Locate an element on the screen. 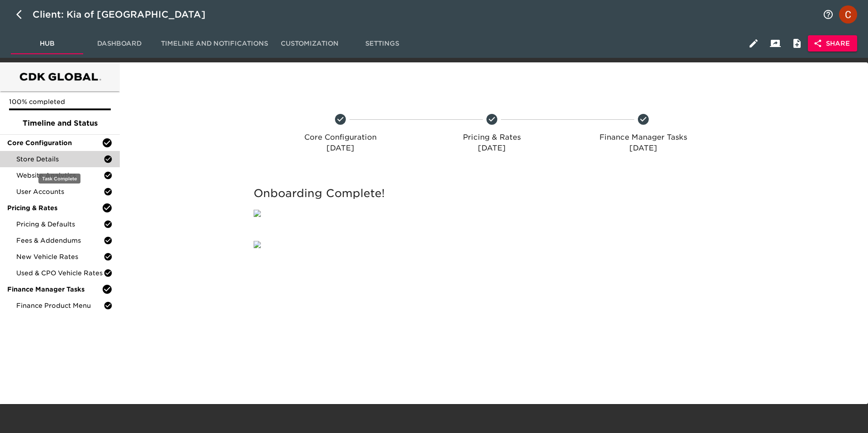 Image resolution: width=868 pixels, height=433 pixels. span: Dashboard is located at coordinates (119, 43).